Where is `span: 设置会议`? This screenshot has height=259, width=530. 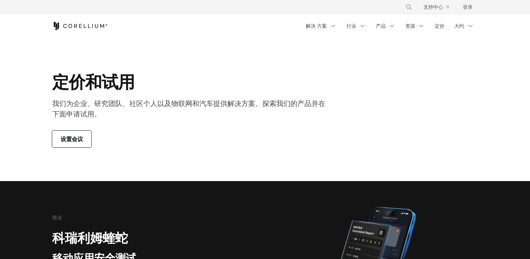
span: 设置会议 is located at coordinates (72, 139).